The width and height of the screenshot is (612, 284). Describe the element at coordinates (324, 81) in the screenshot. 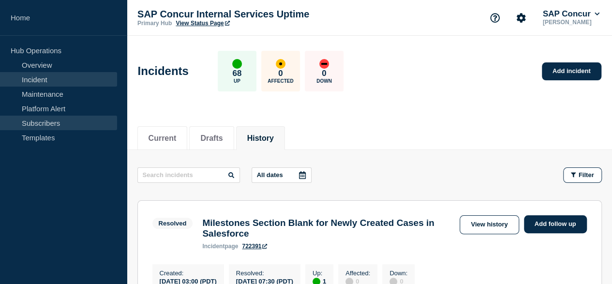

I see `p: Down` at that location.